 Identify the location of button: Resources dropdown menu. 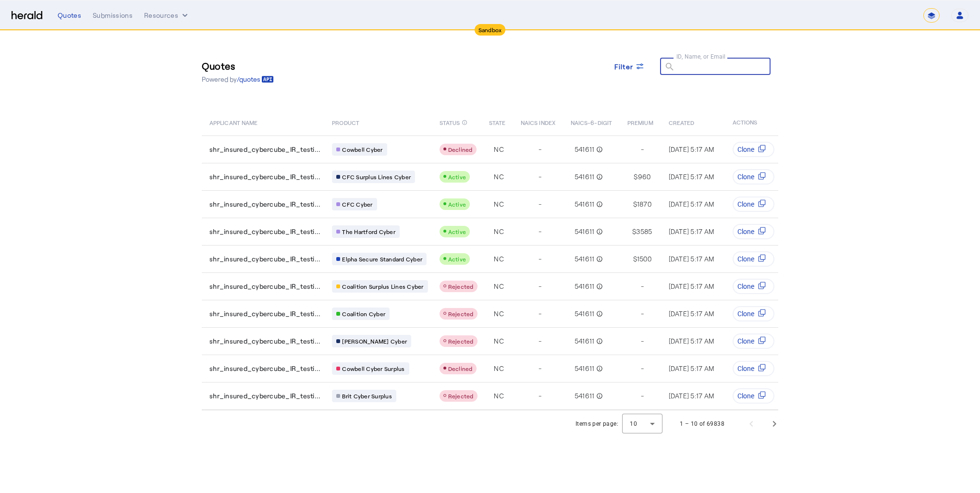
(167, 15).